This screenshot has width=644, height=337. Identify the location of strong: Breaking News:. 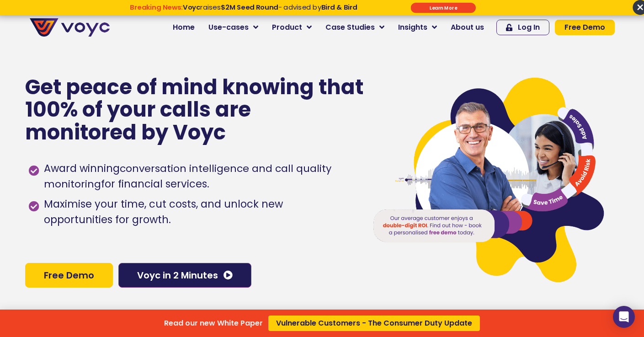
(157, 7).